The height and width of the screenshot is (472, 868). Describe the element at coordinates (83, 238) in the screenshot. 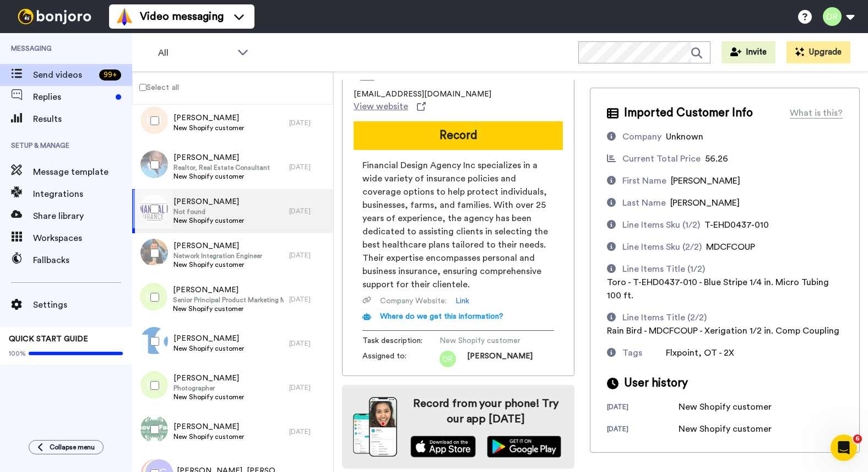

I see `span: Workspaces` at that location.